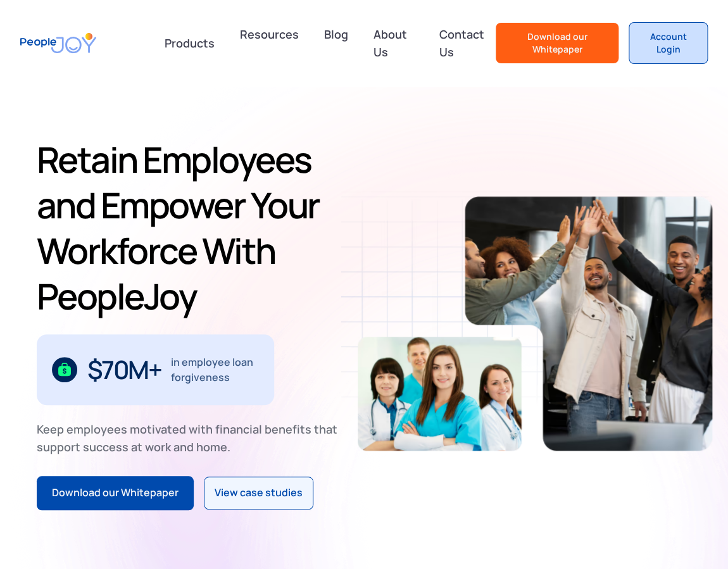  What do you see at coordinates (124, 369) in the screenshot?
I see `div: $70M+` at bounding box center [124, 369].